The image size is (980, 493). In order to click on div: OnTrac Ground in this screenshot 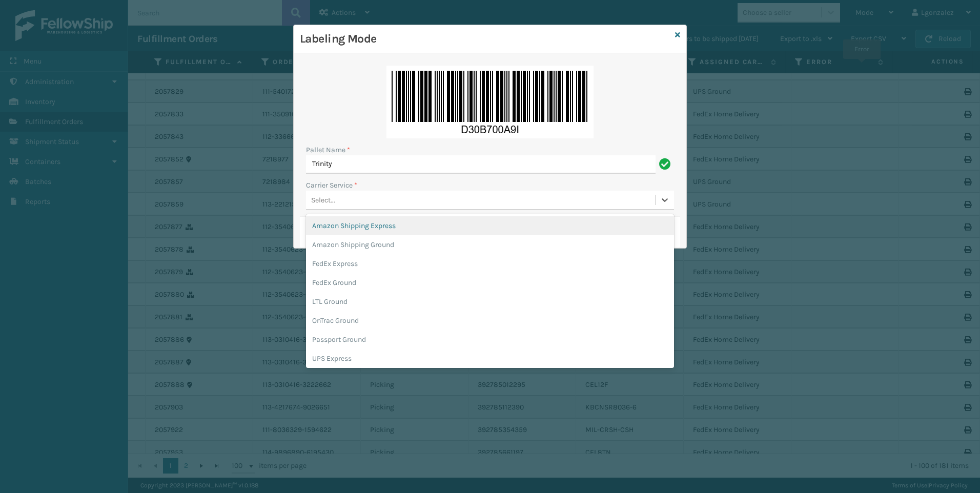, I will do `click(490, 320)`.